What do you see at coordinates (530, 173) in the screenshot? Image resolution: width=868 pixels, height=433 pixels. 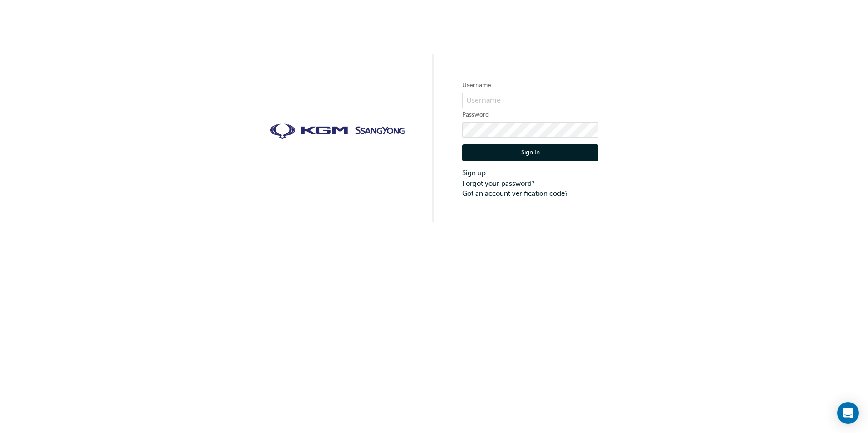 I see `a: Sign up` at bounding box center [530, 173].